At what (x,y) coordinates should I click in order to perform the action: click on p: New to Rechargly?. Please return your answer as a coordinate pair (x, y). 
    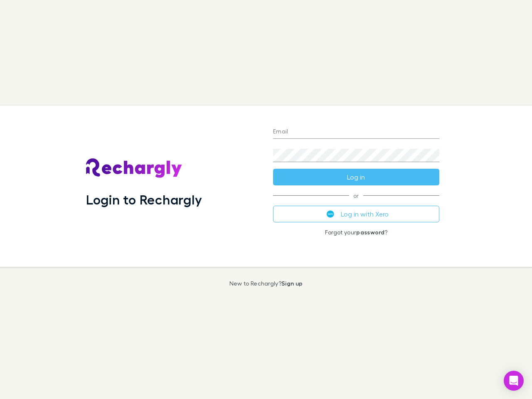
    Looking at the image, I should click on (266, 283).